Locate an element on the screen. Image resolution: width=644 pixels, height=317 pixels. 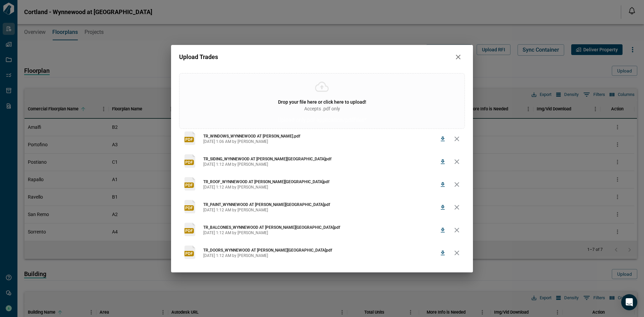
span: Accepts .pdf only is located at coordinates (322, 109).